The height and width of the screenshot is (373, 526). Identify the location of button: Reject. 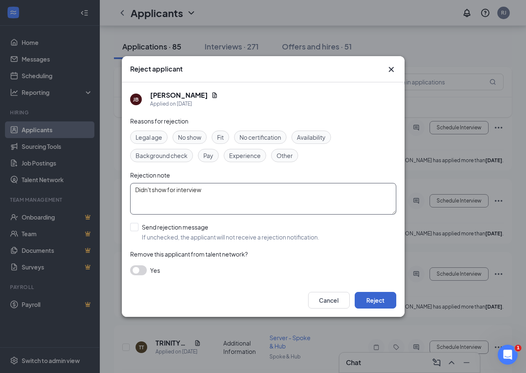
(375, 300).